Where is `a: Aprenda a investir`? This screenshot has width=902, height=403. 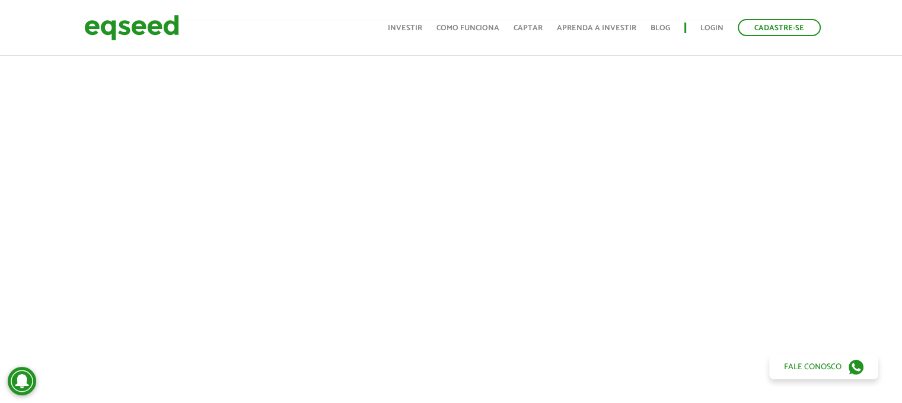 a: Aprenda a investir is located at coordinates (596, 28).